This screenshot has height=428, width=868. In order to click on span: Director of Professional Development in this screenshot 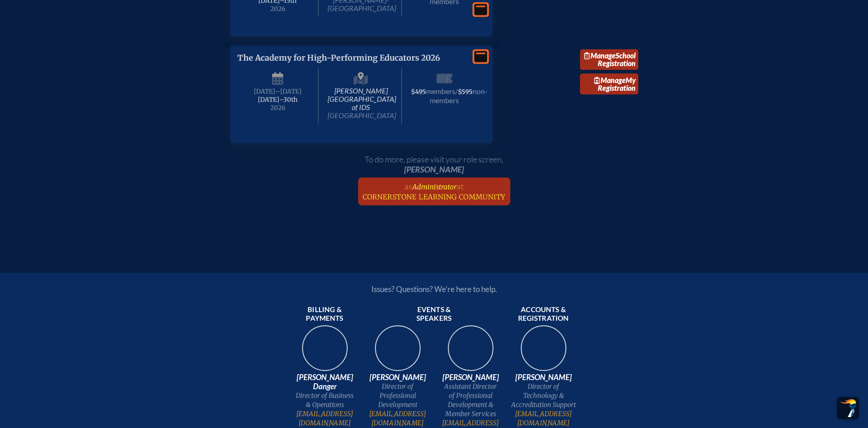, I will do `click(398, 395)`.